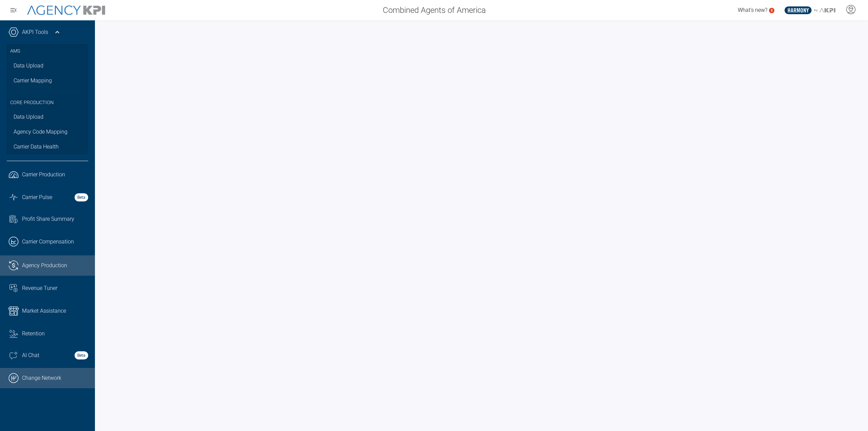 Image resolution: width=868 pixels, height=431 pixels. What do you see at coordinates (47, 132) in the screenshot?
I see `a: Agency Code Mapping` at bounding box center [47, 132].